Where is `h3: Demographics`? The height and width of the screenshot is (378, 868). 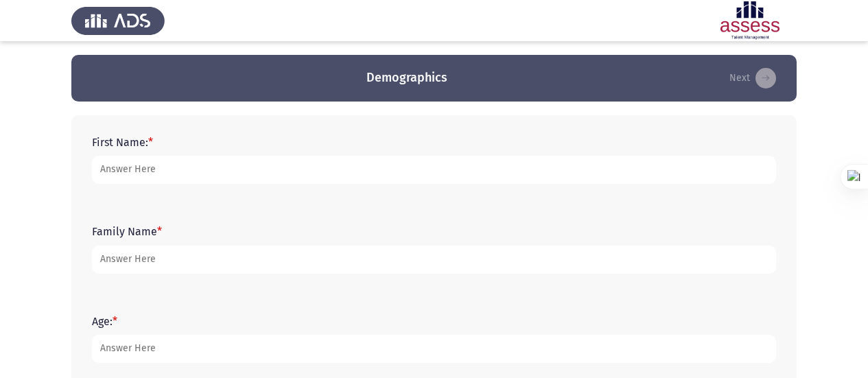
h3: Demographics is located at coordinates (407, 78).